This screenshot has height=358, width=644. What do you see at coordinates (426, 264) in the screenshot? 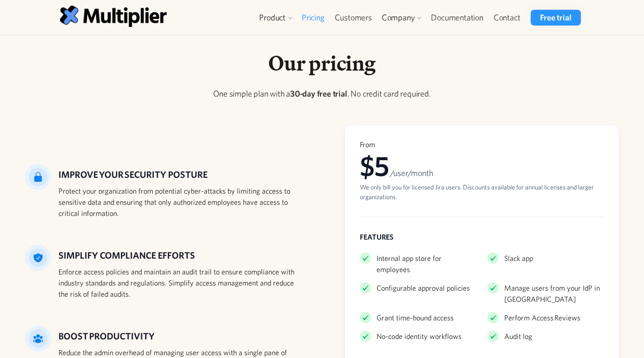
I see `div: Internal app store for employees` at bounding box center [426, 264].